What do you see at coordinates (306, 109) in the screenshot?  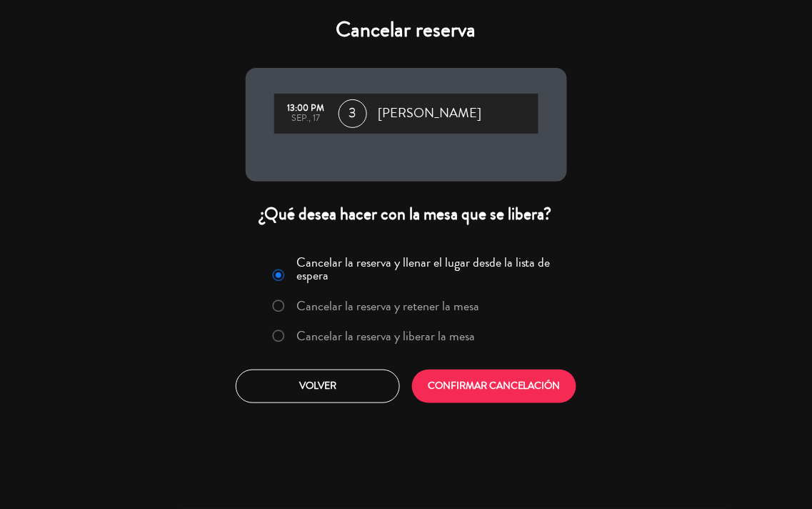 I see `div: 13:00 PM` at bounding box center [306, 109].